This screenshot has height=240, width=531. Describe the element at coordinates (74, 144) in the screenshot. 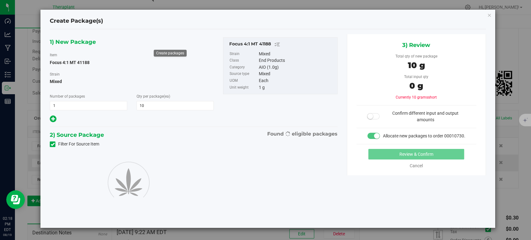

I see `label: Filter For Source Item` at that location.